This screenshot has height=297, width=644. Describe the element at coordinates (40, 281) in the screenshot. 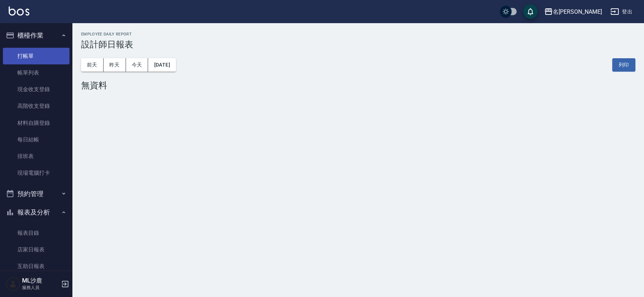

I see `h5: ML沙鹿` at that location.